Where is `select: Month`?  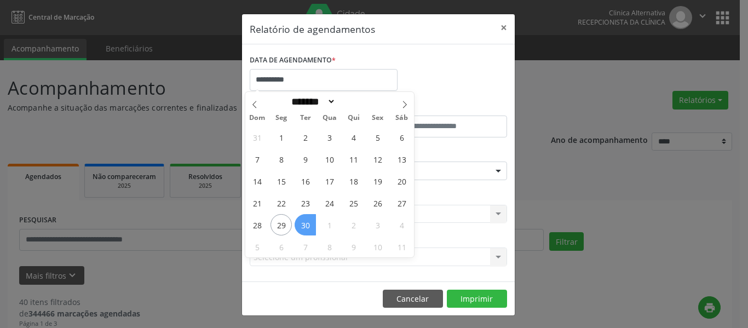 select: Month is located at coordinates (311, 101).